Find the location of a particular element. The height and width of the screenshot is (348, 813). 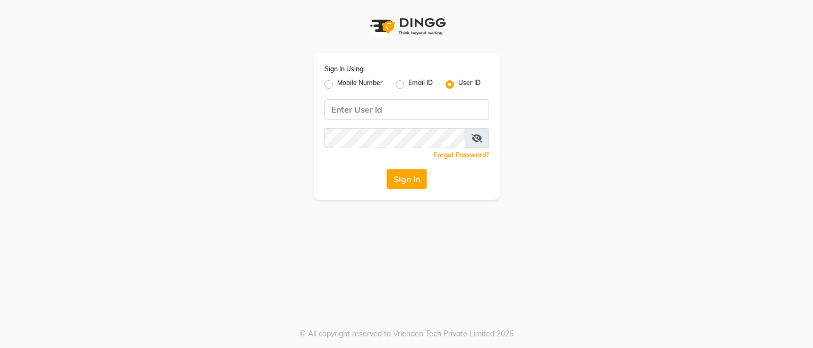

label: User ID is located at coordinates (469, 84).